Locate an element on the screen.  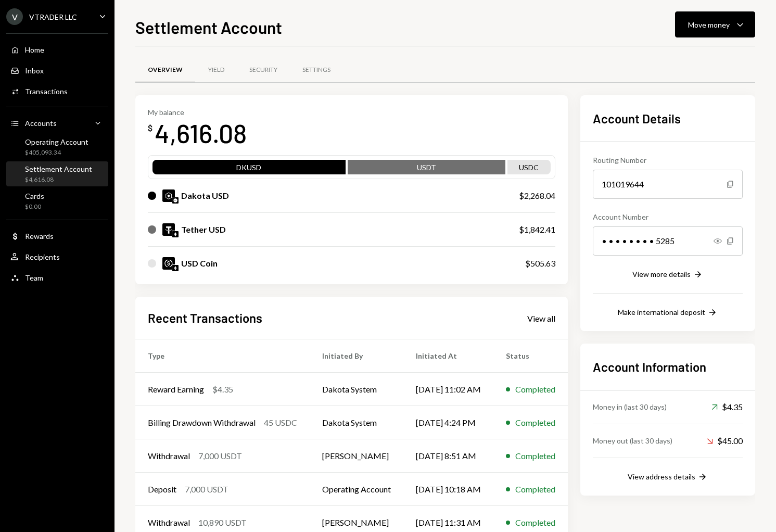
div: VTRADER LLC is located at coordinates (53, 17).